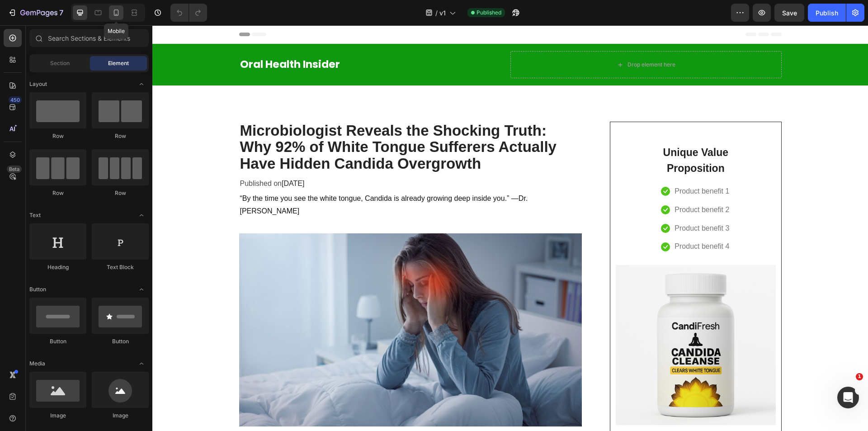 This screenshot has height=431, width=868. I want to click on div: Beta, so click(14, 169).